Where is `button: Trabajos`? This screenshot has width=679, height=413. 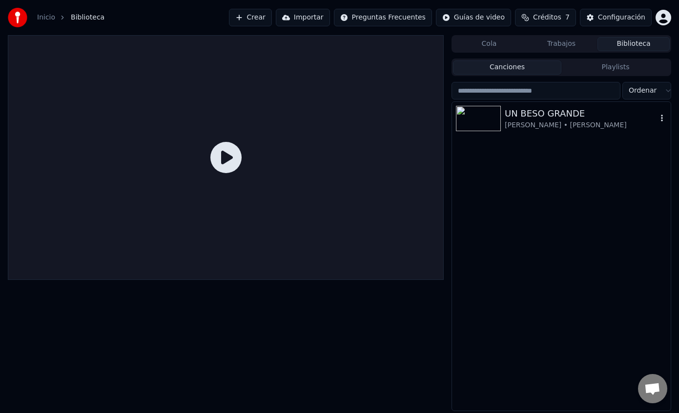
button: Trabajos is located at coordinates (561, 44).